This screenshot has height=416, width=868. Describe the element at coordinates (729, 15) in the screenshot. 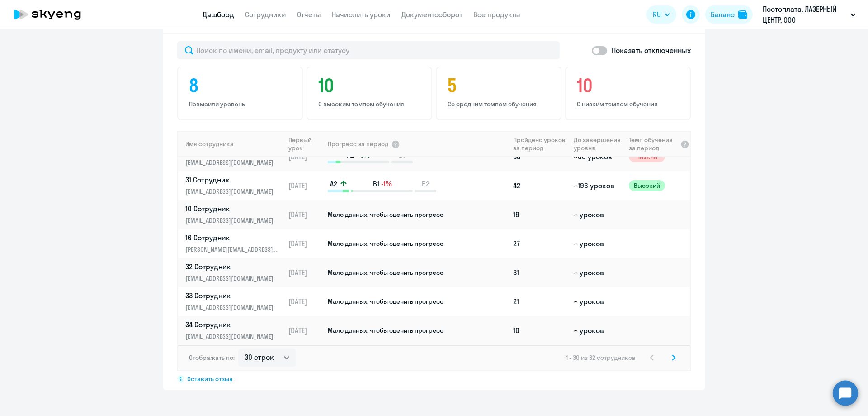

I see `button: Балансbalance` at that location.